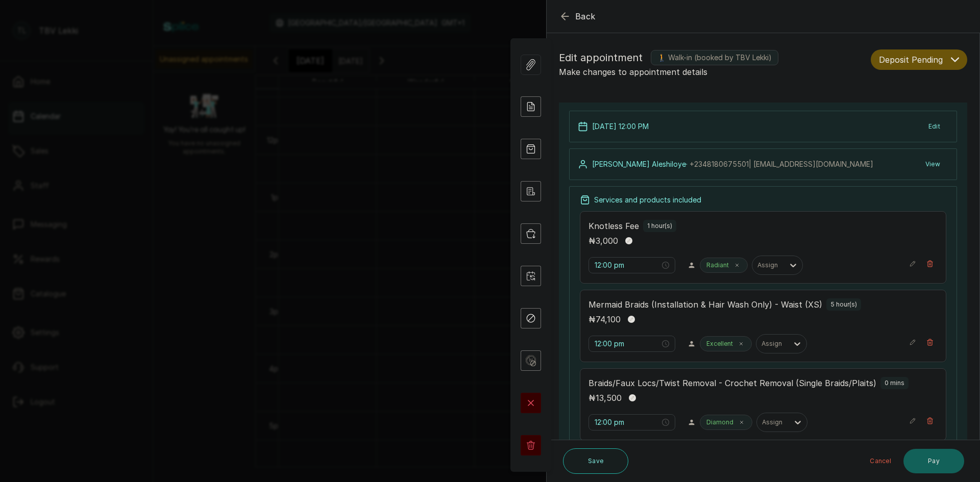  What do you see at coordinates (844, 305) in the screenshot?
I see `p: 5 hour(s)` at bounding box center [844, 305].